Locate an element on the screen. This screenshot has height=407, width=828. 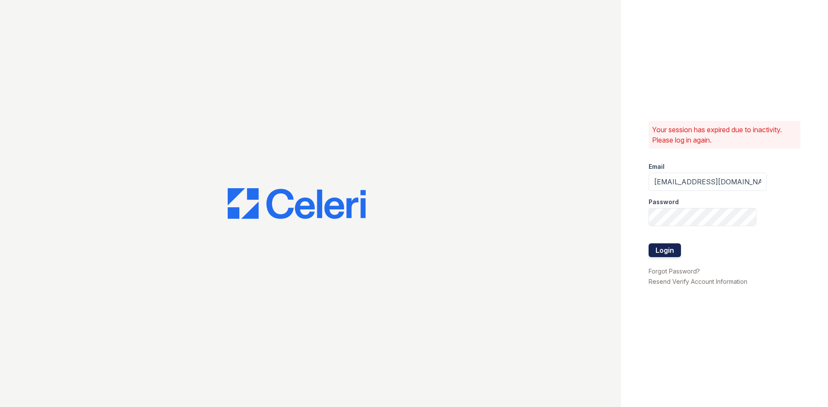
a: Forgot Password? is located at coordinates (674, 271).